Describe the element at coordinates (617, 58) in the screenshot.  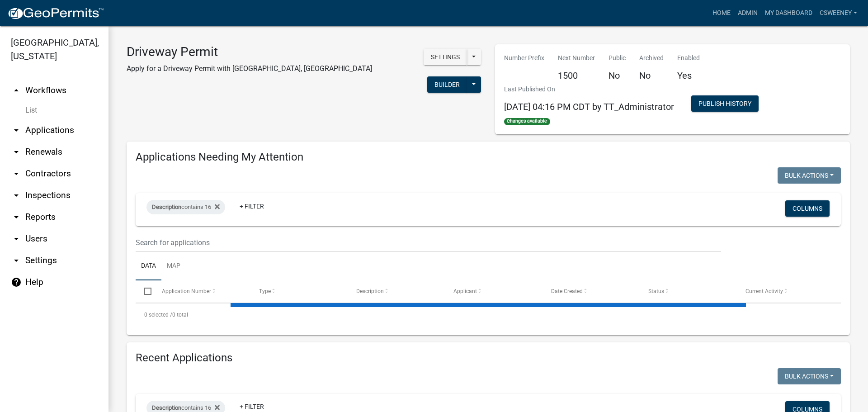
I see `p: Public` at that location.